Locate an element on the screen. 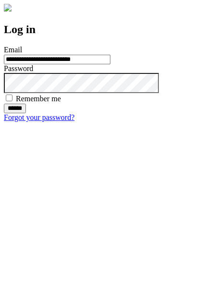 The height and width of the screenshot is (286, 216). img: logo-4e3dc11c47720685a147b03b5a06dd966a58ff35d612b21f08c02c0306f2b779.png is located at coordinates (8, 8).